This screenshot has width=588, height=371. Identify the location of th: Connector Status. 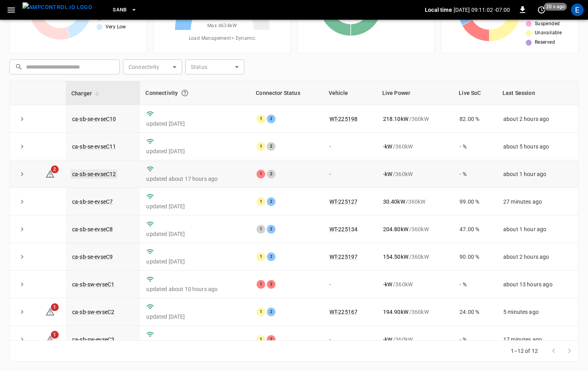
(287, 93).